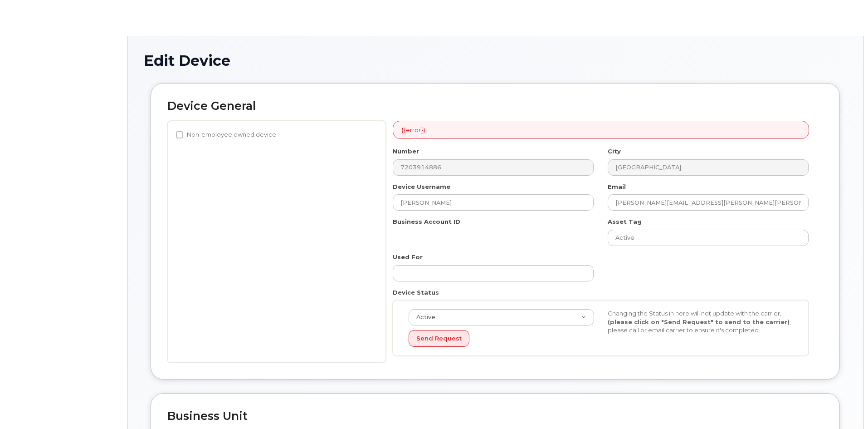 The width and height of the screenshot is (868, 429). What do you see at coordinates (614, 151) in the screenshot?
I see `label: City` at bounding box center [614, 151].